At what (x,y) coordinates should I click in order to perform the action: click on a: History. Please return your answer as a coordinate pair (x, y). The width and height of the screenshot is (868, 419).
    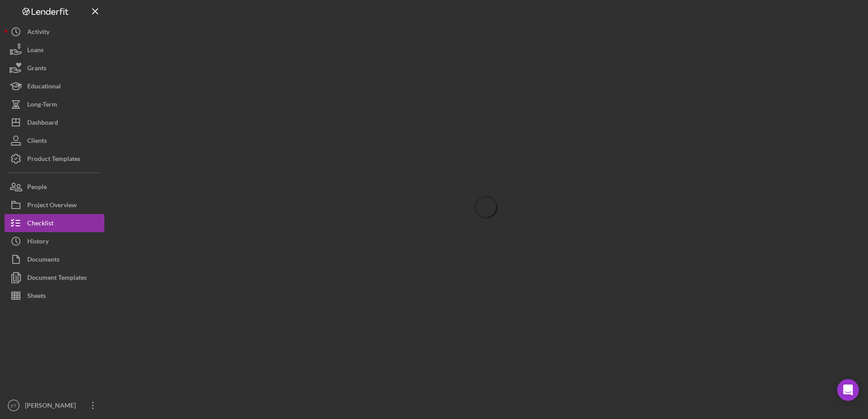
    Looking at the image, I should click on (55, 241).